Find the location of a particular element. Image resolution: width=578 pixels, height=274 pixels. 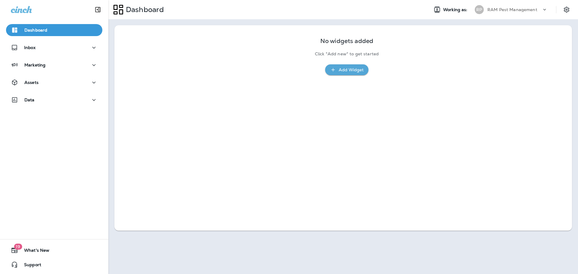

div: RP is located at coordinates (479, 10).